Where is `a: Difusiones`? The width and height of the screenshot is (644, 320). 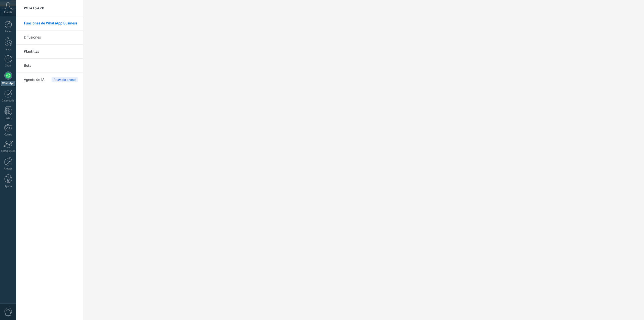
a: Difusiones is located at coordinates (51, 38).